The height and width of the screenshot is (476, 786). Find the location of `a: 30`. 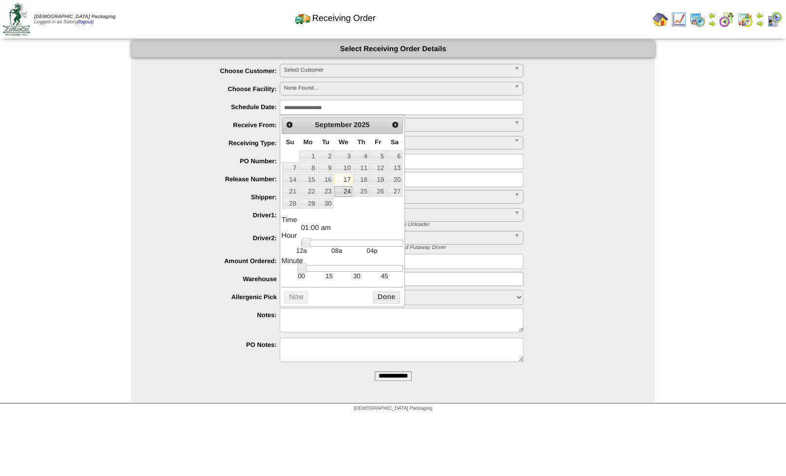

a: 30 is located at coordinates (326, 203).